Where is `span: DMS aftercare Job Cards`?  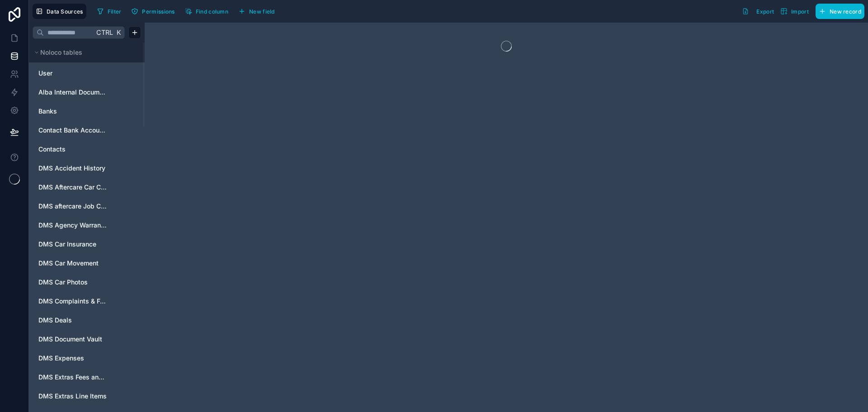 span: DMS aftercare Job Cards is located at coordinates (73, 206).